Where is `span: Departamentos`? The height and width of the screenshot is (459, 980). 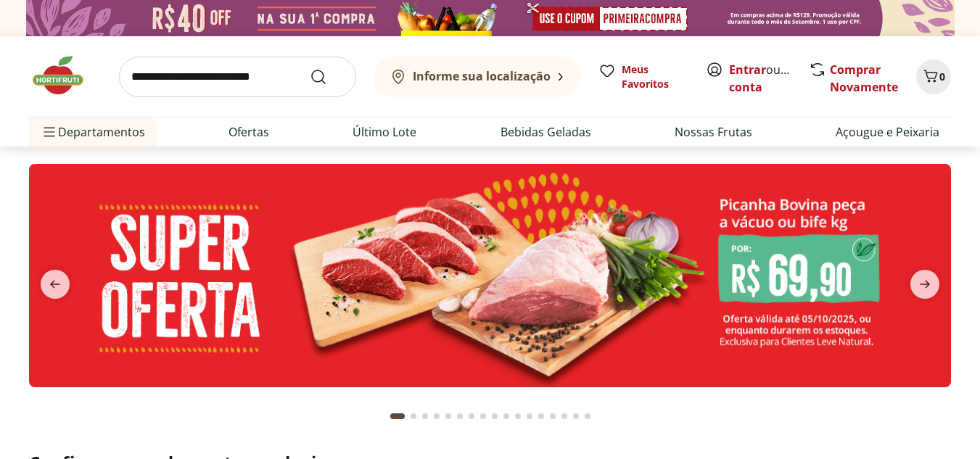 span: Departamentos is located at coordinates (93, 132).